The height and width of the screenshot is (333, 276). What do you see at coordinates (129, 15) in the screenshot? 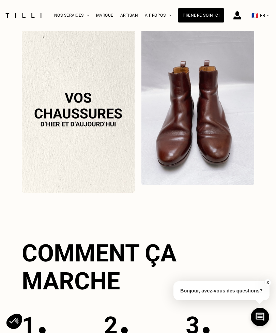
I see `a: Artisan` at bounding box center [129, 15].